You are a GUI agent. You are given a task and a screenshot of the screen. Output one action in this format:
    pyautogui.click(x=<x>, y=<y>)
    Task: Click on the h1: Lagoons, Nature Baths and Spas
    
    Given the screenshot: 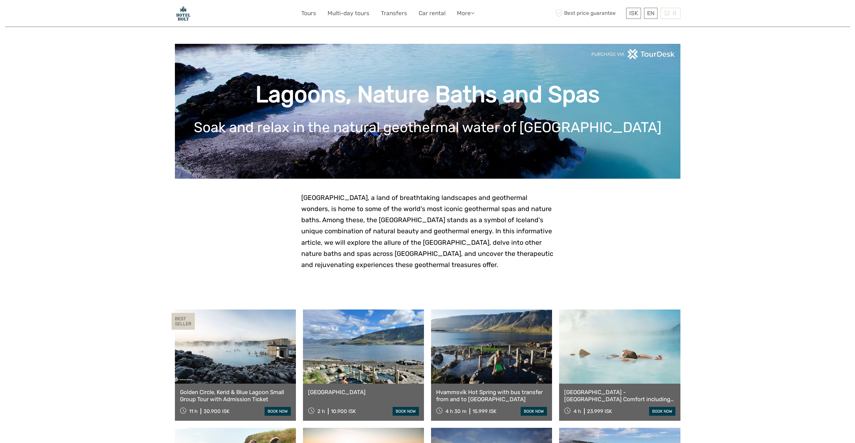 What is the action you would take?
    pyautogui.click(x=427, y=94)
    